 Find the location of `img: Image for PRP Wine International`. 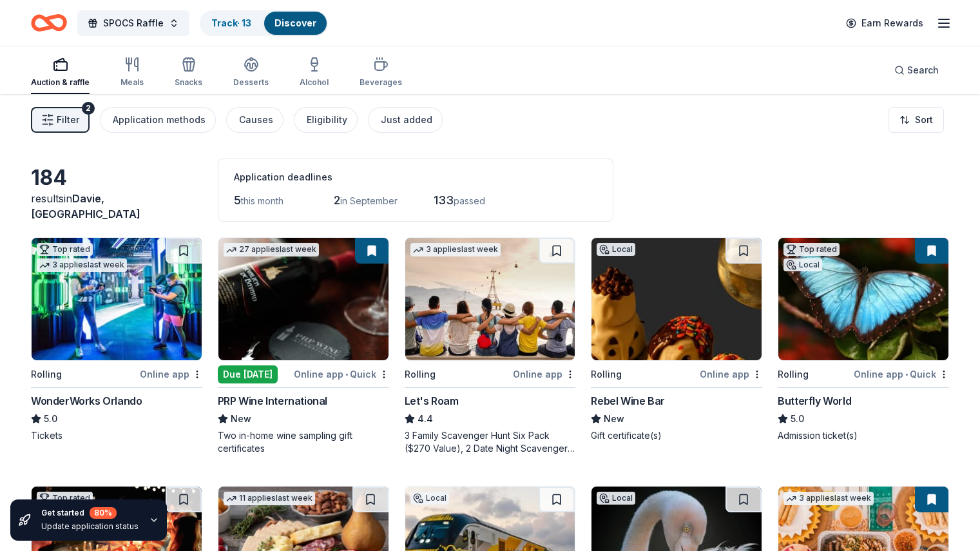

img: Image for PRP Wine International is located at coordinates (303, 299).